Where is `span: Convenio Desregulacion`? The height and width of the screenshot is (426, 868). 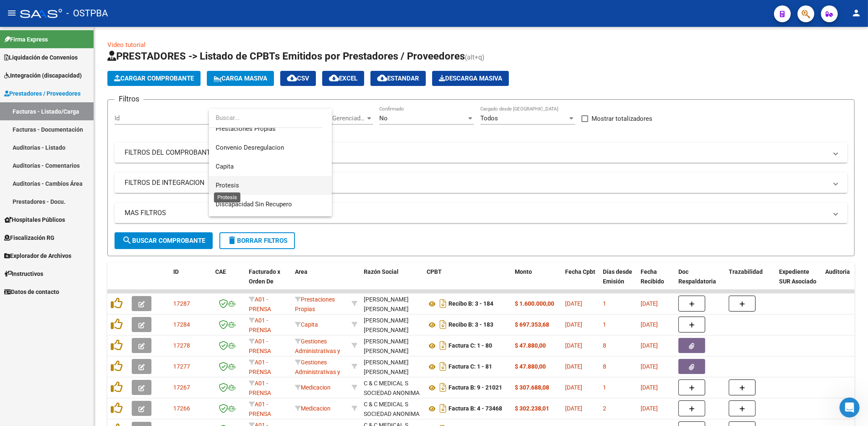 span: Convenio Desregulacion is located at coordinates (250, 147).